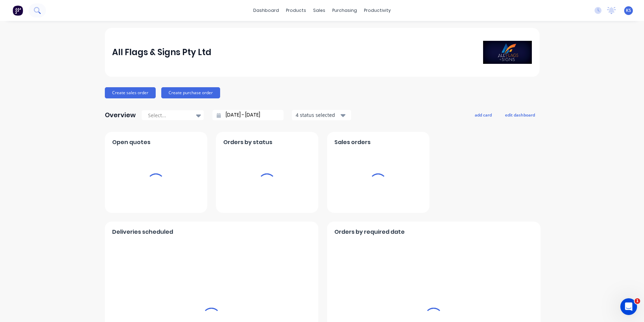  What do you see at coordinates (344, 10) in the screenshot?
I see `div: purchasing` at bounding box center [344, 10].